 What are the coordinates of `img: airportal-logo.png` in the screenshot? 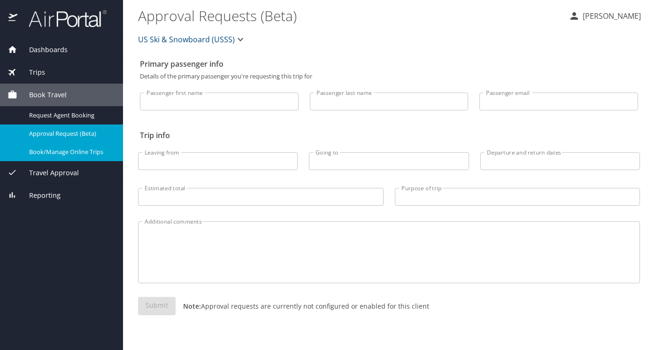 It's located at (62, 18).